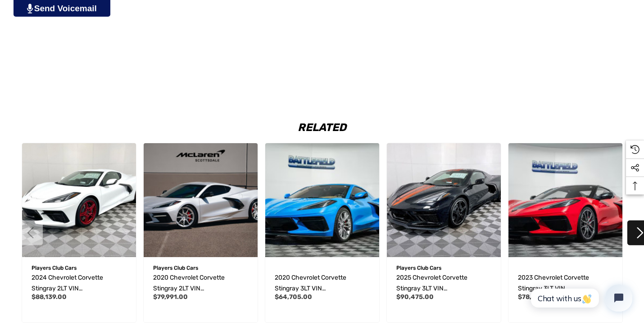 This screenshot has height=335, width=644. What do you see at coordinates (30, 9) in the screenshot?
I see `img: PjwhLS0gR2VuZXJhdG9yOiBHcmF2aXQuaW8gLS0+PHN2ZyB4bWxucz0iaHR0cDovL3d3dy53My5vcmcvMjAwMC9zdmciIHhtb...` at bounding box center [30, 9].